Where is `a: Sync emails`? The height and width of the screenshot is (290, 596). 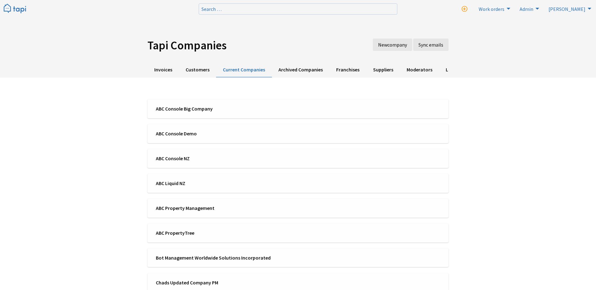
a: Sync emails is located at coordinates (431, 45).